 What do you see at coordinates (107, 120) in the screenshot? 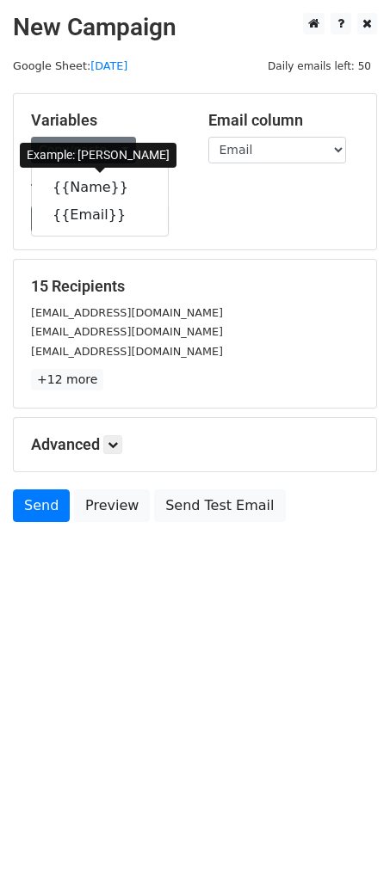
I see `h5: Variables` at bounding box center [107, 120].